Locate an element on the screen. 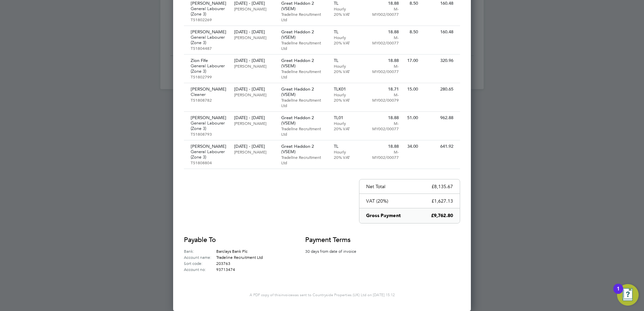  p: M-MY002/00079 is located at coordinates (384, 97).